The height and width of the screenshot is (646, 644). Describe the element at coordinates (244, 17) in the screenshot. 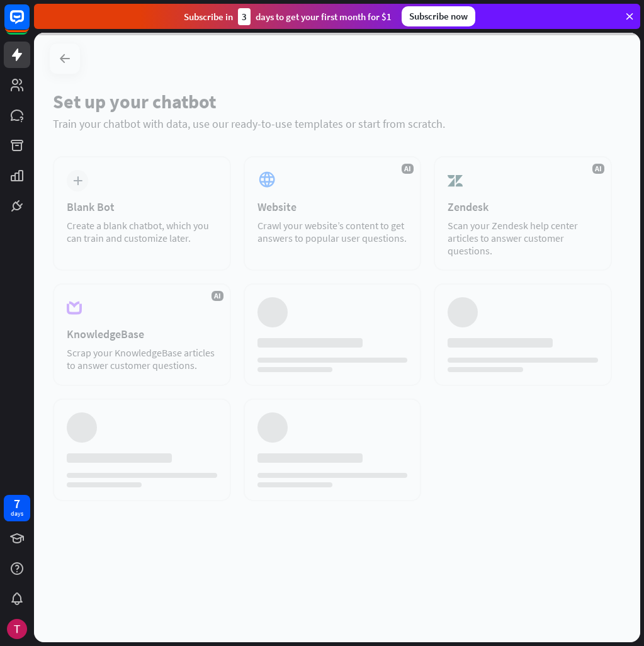

I see `div: 3` at that location.